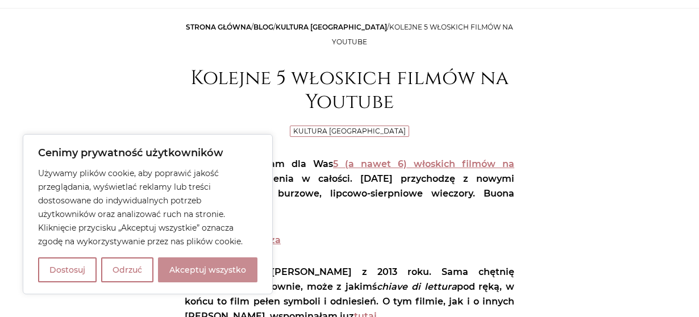  I want to click on span: Kolejne 5 włoskich filmów na Youtube, so click(422, 34).